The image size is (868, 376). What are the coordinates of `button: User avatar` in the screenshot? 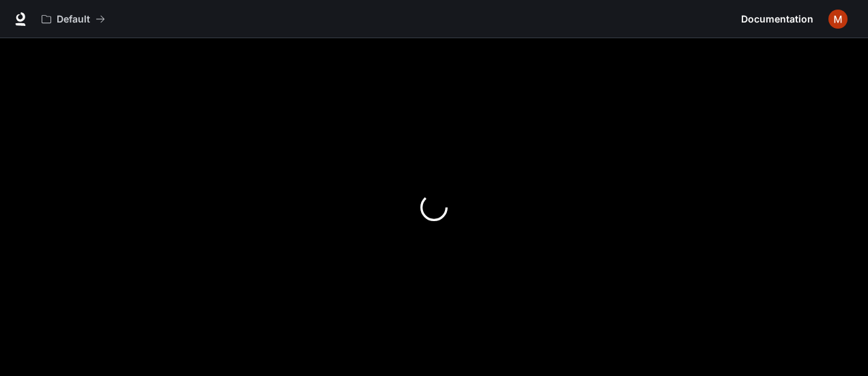 It's located at (838, 19).